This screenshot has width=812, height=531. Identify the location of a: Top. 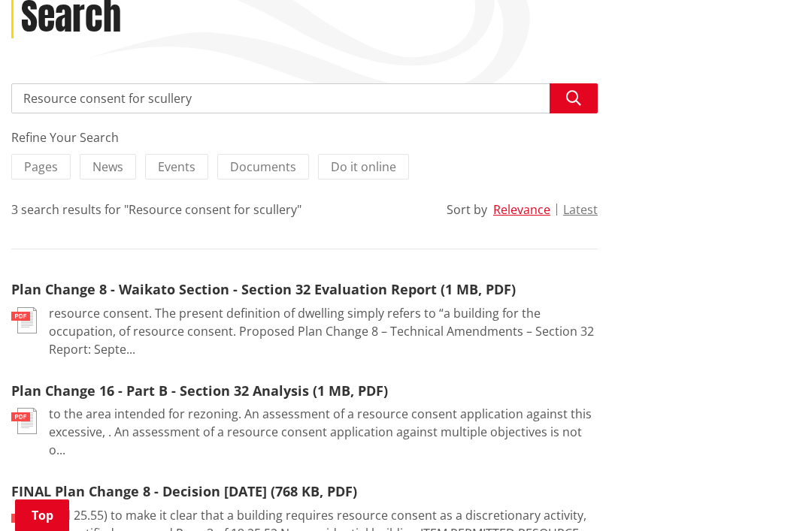
(42, 515).